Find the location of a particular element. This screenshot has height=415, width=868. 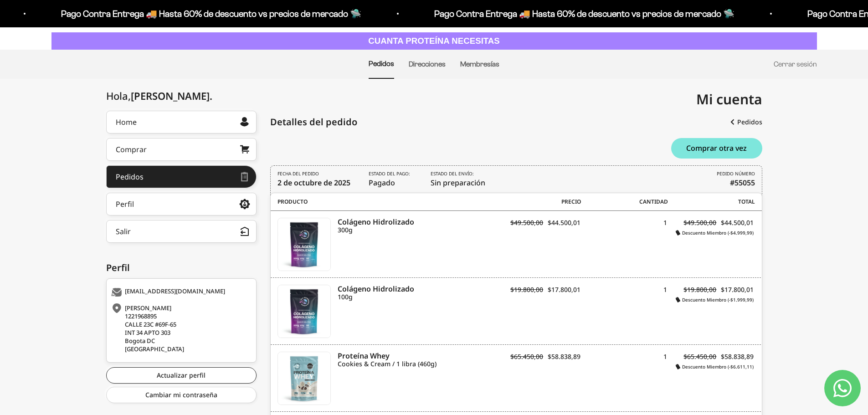

div: Pedidos is located at coordinates (129, 177).